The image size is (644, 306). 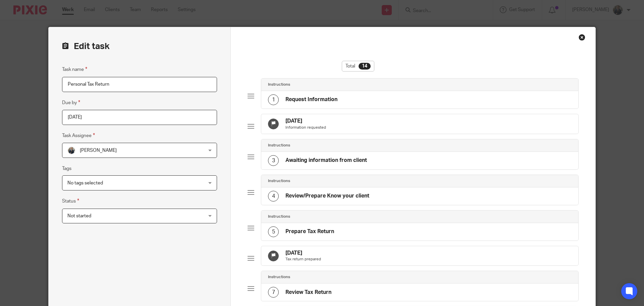 What do you see at coordinates (72, 150) in the screenshot?
I see `img: Headshot.jpg` at bounding box center [72, 150].